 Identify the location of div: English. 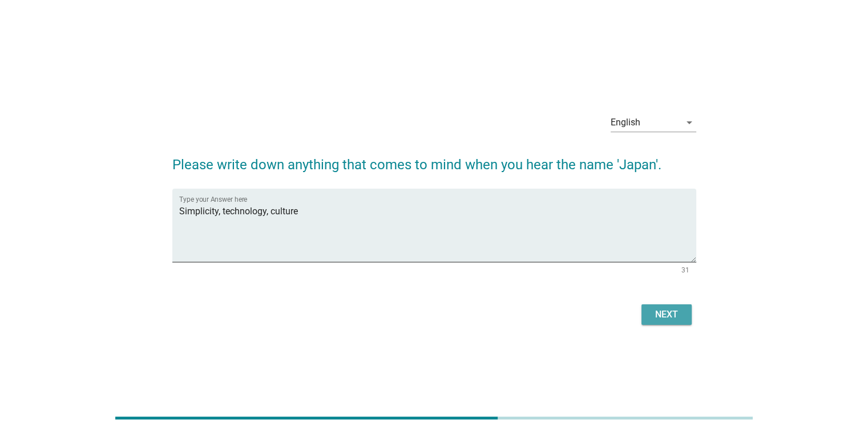
(625, 123).